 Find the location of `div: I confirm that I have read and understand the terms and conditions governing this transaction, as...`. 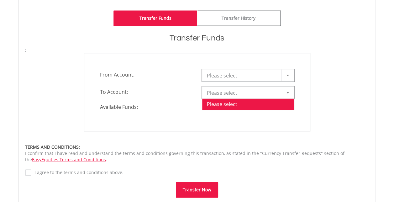

div: I confirm that I have read and understand the terms and conditions governing this transaction, as... is located at coordinates (197, 153).